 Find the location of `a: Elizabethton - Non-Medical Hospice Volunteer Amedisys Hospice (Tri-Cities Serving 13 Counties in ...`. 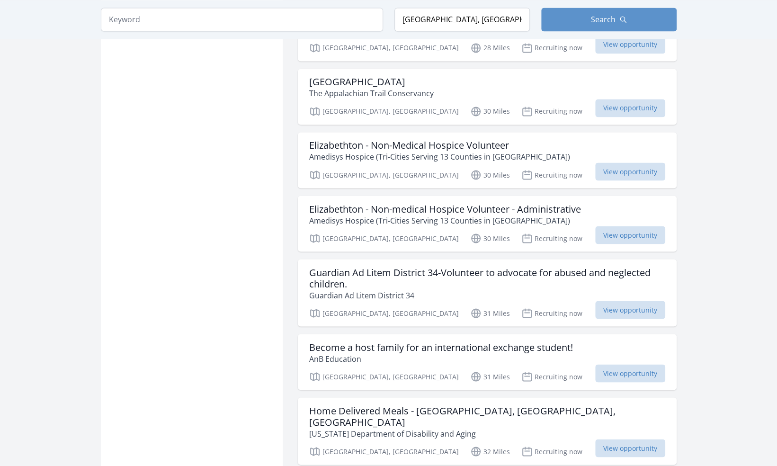

a: Elizabethton - Non-Medical Hospice Volunteer Amedisys Hospice (Tri-Cities Serving 13 Counties in ... is located at coordinates (487, 160).